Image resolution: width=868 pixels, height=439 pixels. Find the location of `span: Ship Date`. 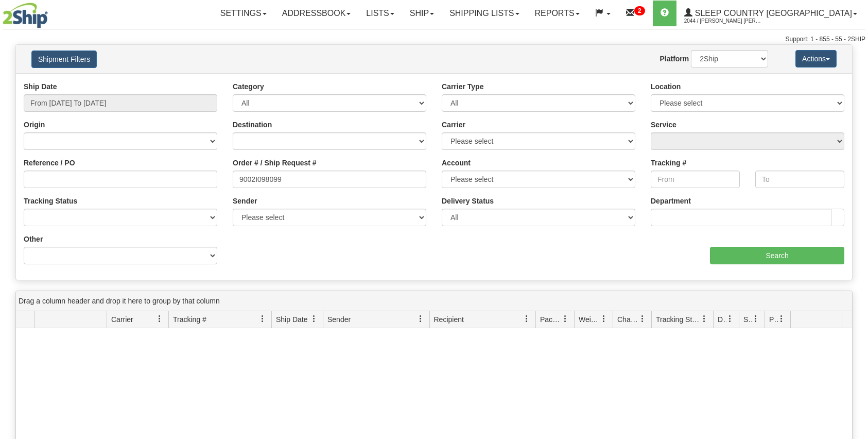

span: Ship Date is located at coordinates (291, 319).